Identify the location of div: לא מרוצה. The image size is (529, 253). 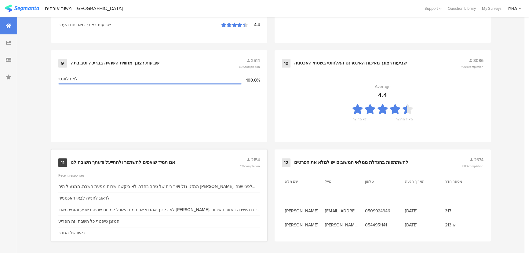
(359, 121).